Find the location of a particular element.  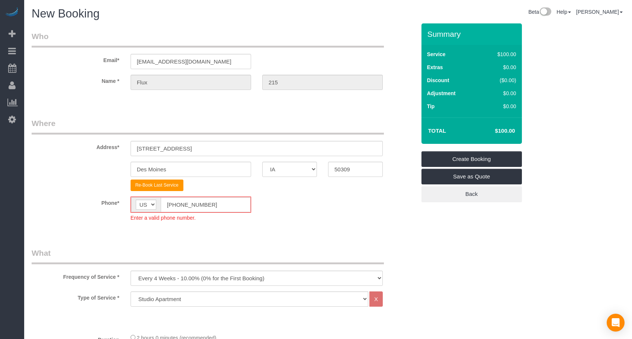

div: Enter a valid phone number. is located at coordinates (191, 217).